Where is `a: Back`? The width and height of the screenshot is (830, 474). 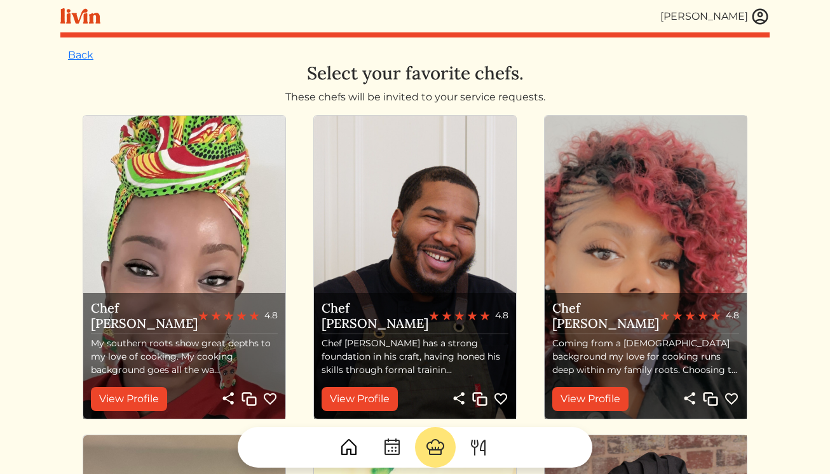
a: Back is located at coordinates (81, 55).